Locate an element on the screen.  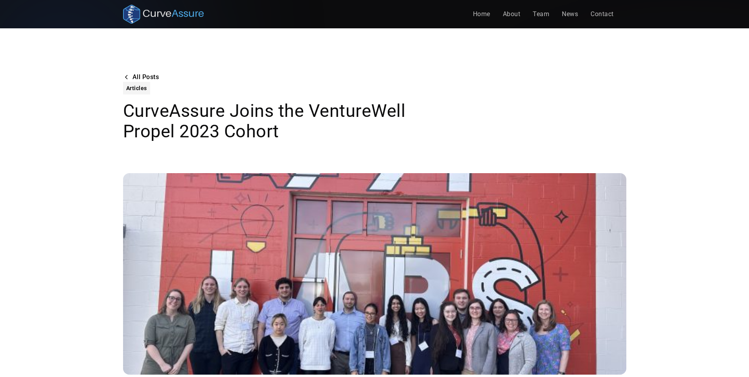
a: Articles is located at coordinates (136, 88).